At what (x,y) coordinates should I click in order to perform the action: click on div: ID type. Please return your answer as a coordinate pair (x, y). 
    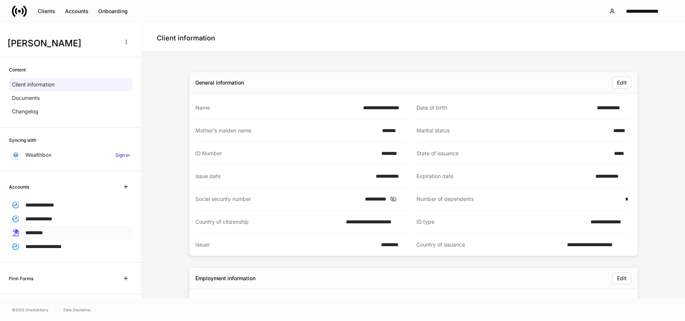
    Looking at the image, I should click on (501, 222).